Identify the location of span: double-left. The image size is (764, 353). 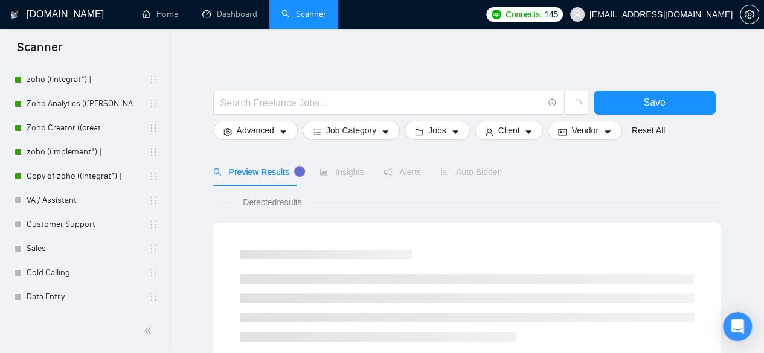
(150, 331).